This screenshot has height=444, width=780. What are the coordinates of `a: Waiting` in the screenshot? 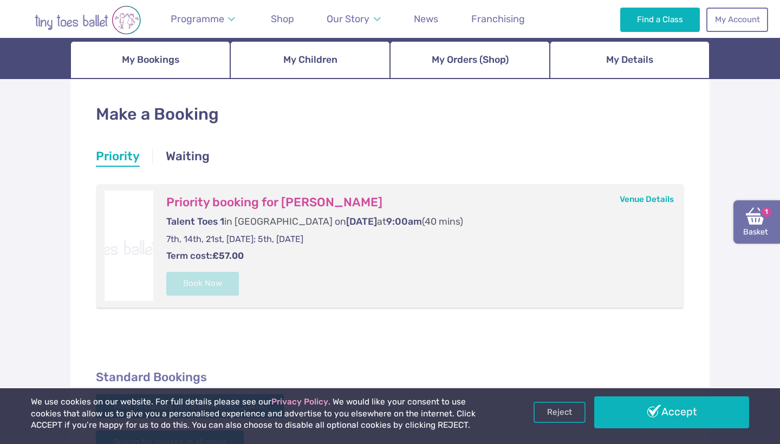 It's located at (187, 158).